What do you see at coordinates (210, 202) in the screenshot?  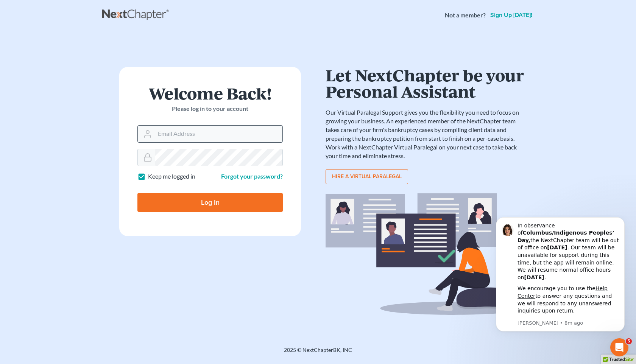 I see `input: Log In` at bounding box center [210, 202].